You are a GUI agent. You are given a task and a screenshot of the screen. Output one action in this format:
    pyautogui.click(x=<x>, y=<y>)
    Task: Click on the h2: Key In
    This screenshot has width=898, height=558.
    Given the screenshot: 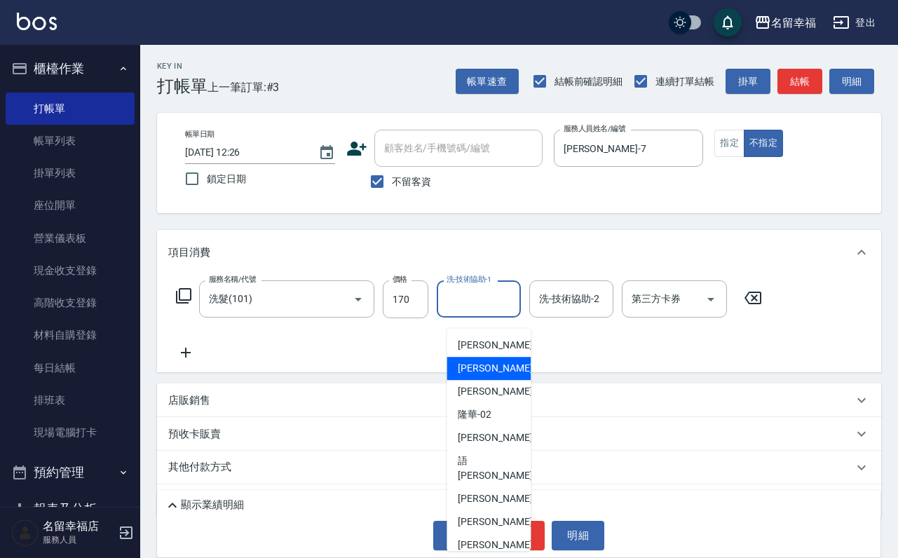 What is the action you would take?
    pyautogui.click(x=182, y=66)
    